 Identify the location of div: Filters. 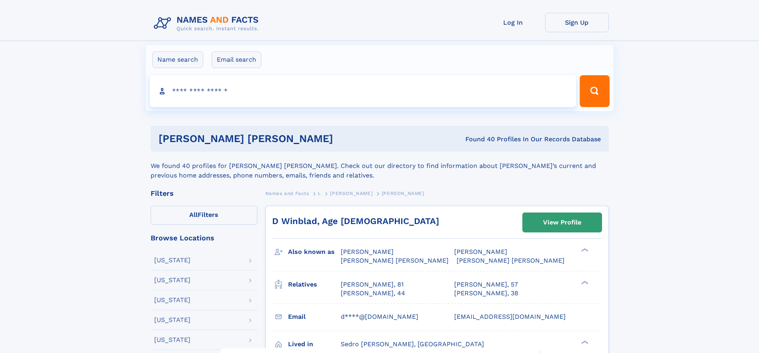
(204, 194).